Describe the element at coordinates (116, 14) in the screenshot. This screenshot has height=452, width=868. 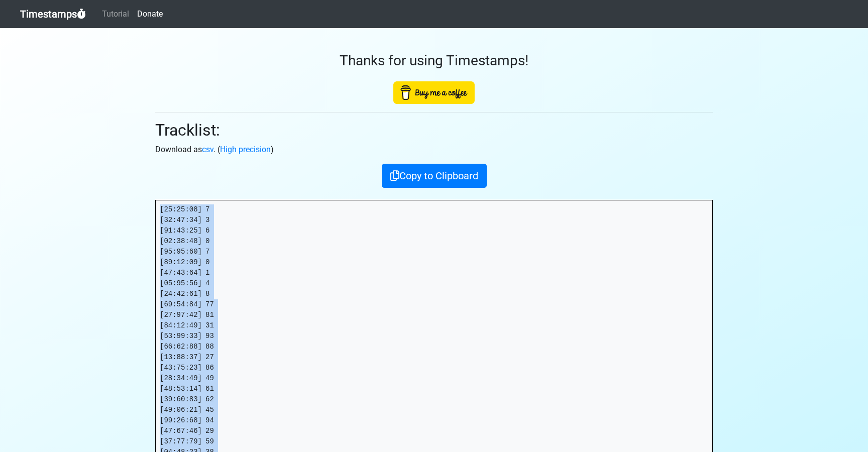
I see `a: Tutorial` at that location.